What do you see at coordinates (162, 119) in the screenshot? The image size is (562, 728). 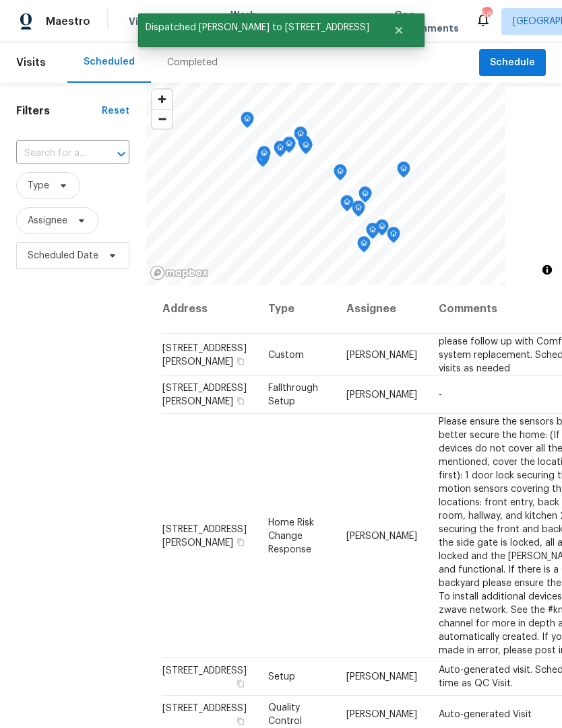 I see `span: Zoom out` at bounding box center [162, 119].